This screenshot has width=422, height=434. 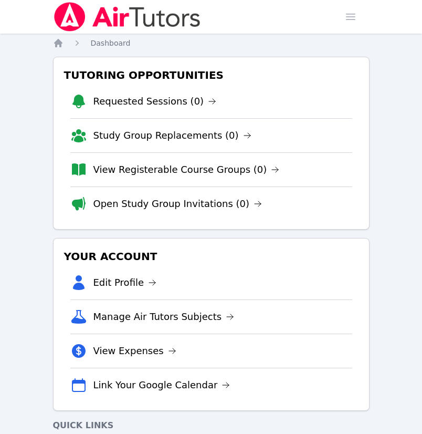 What do you see at coordinates (164, 317) in the screenshot?
I see `a: Manage Air Tutors Subjects` at bounding box center [164, 317].